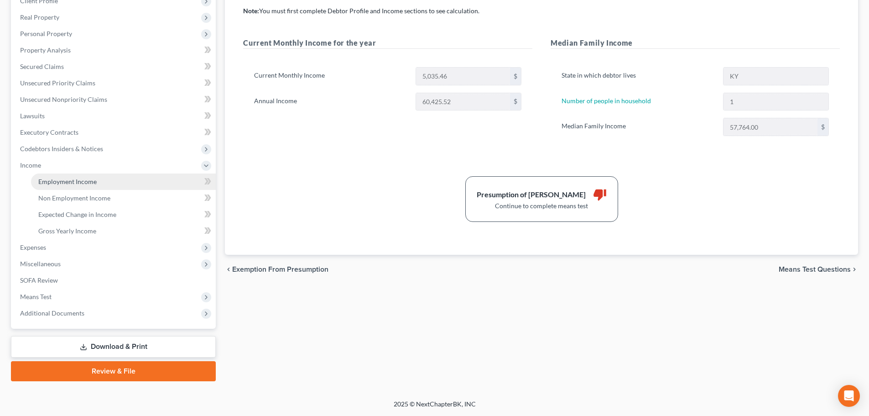 This screenshot has height=416, width=869. I want to click on span: Additional Documents, so click(52, 313).